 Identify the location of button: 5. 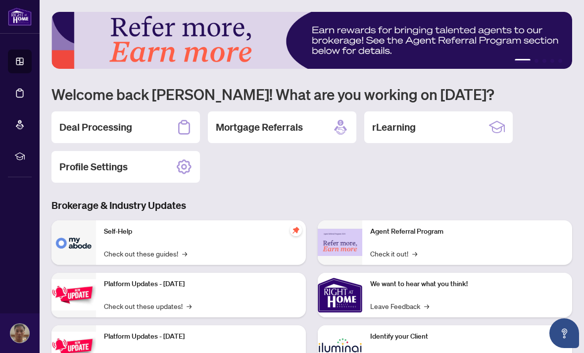
(560, 61).